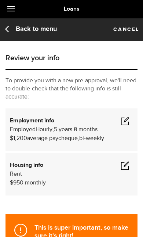 Image resolution: width=143 pixels, height=237 pixels. I want to click on b: Housing info, so click(26, 165).